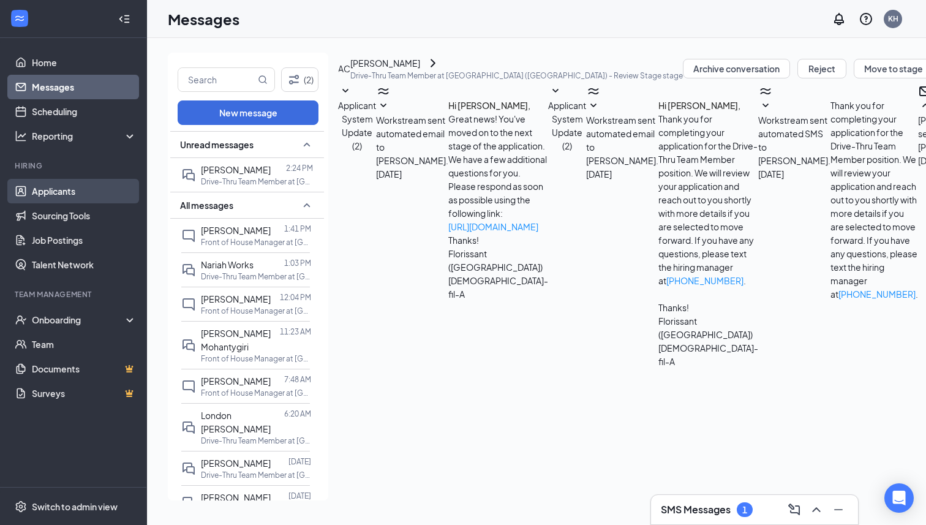 Image resolution: width=926 pixels, height=525 pixels. What do you see at coordinates (433, 63) in the screenshot?
I see `button: ChevronRight` at bounding box center [433, 63].